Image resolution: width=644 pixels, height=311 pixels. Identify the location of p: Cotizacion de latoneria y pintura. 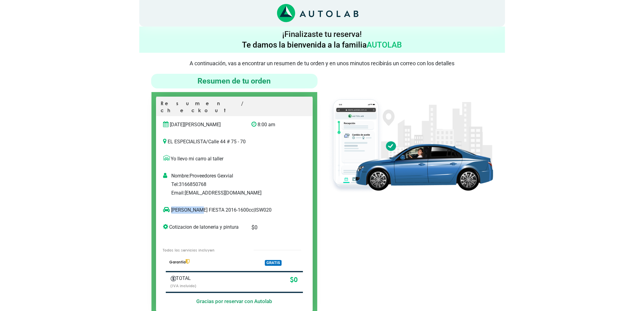
(203, 227).